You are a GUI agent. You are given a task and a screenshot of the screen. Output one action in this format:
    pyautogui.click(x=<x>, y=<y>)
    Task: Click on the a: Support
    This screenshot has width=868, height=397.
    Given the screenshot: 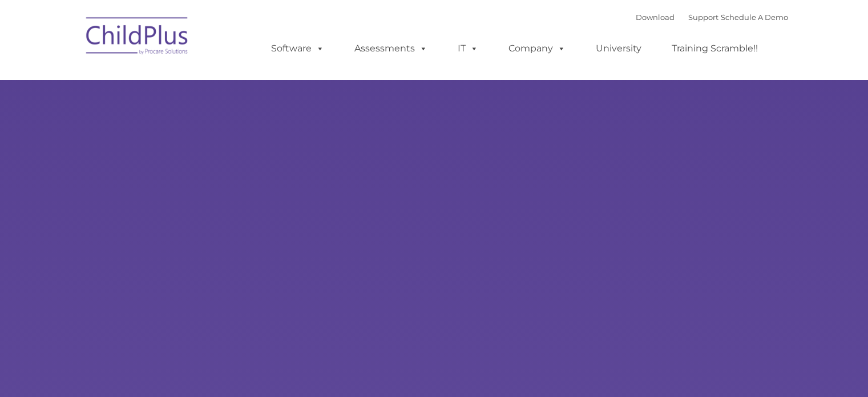 What is the action you would take?
    pyautogui.click(x=703, y=17)
    